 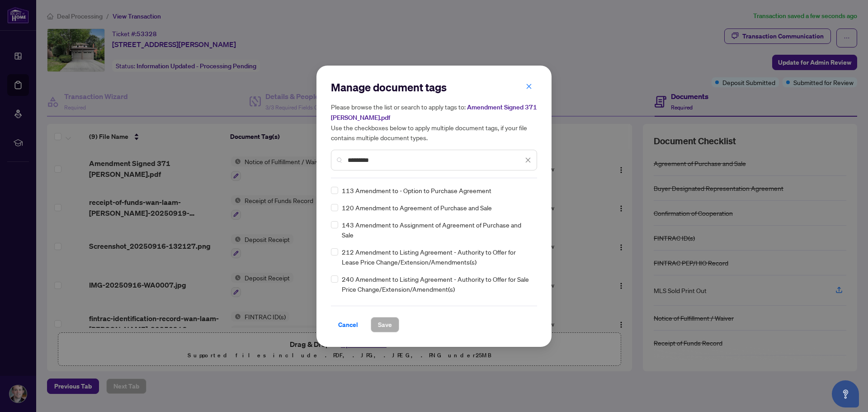 What do you see at coordinates (437, 257) in the screenshot?
I see `span: 212 Amendment to Listing Agreement - Authority to Offer for Lease Price Change/Extension/Amendmen...` at bounding box center [437, 257].